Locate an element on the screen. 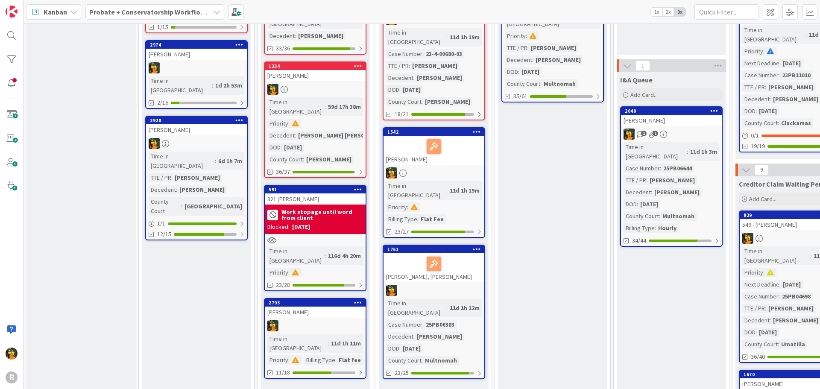 This screenshot has width=820, height=389. span: 3x is located at coordinates (679, 12).